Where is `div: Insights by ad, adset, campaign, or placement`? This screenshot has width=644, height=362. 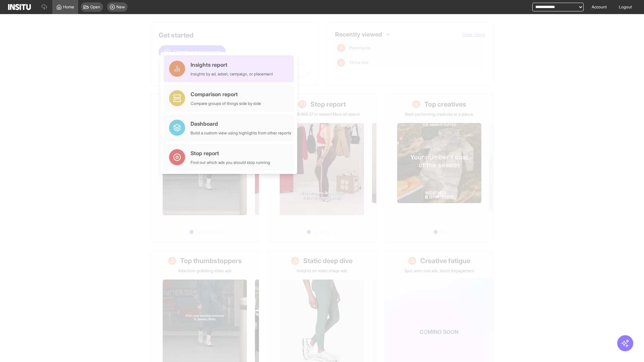 div: Insights by ad, adset, campaign, or placement is located at coordinates (232, 74).